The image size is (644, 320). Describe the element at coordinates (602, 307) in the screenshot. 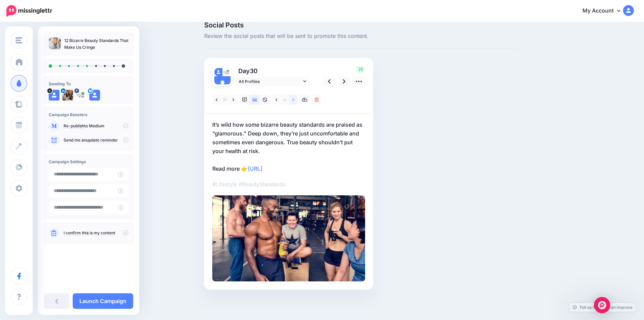

I see `a: Tell us how we can improve` at that location.